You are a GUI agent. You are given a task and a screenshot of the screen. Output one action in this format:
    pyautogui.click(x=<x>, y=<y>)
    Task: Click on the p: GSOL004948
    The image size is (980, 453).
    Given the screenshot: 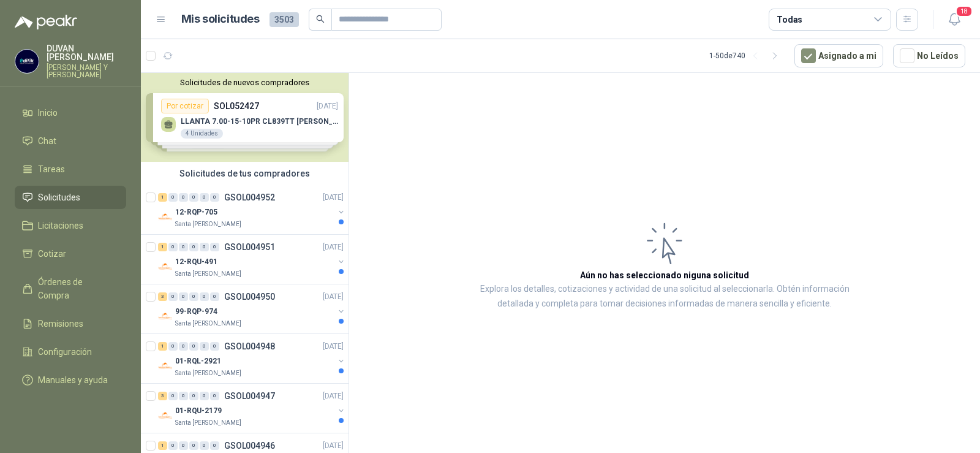 What is the action you would take?
    pyautogui.click(x=250, y=346)
    